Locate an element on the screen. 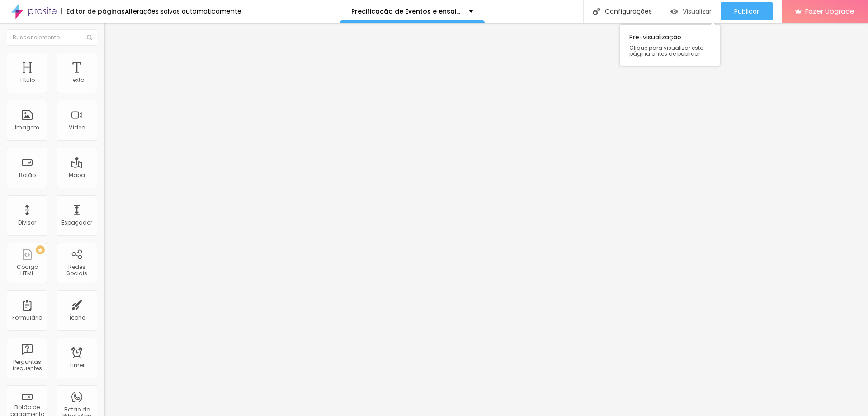 This screenshot has width=868, height=416. div: Alterações salvas automaticamente is located at coordinates (183, 11).